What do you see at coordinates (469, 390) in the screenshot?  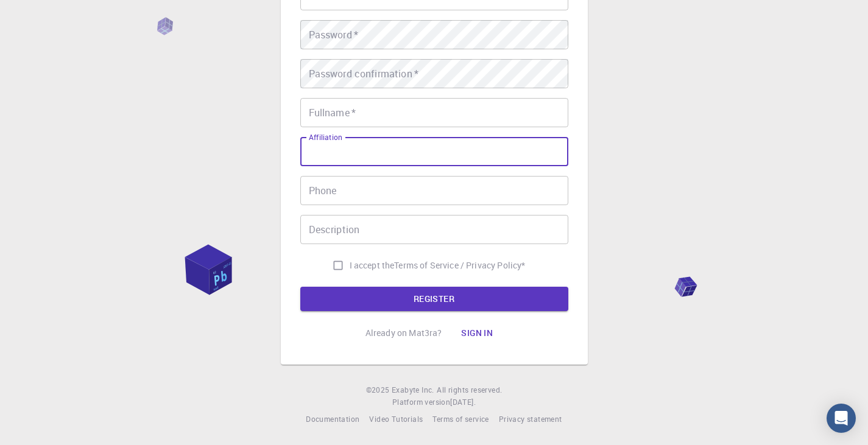 I see `span: All rights reserved.` at bounding box center [469, 390].